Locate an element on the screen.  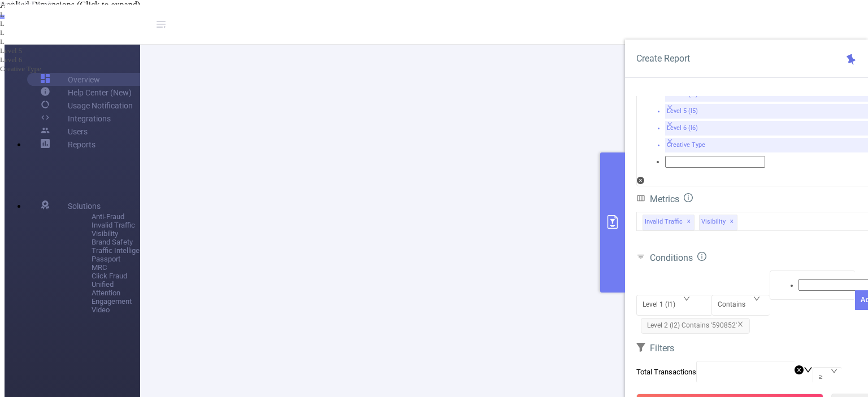
span: Solutions is located at coordinates (84, 206).